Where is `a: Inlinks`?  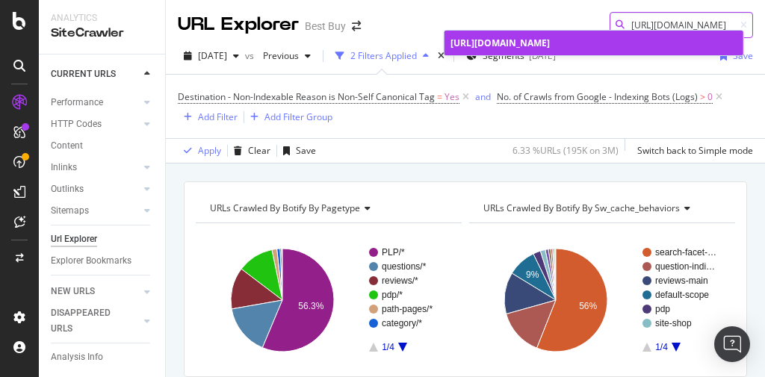
a: Inlinks is located at coordinates (95, 167).